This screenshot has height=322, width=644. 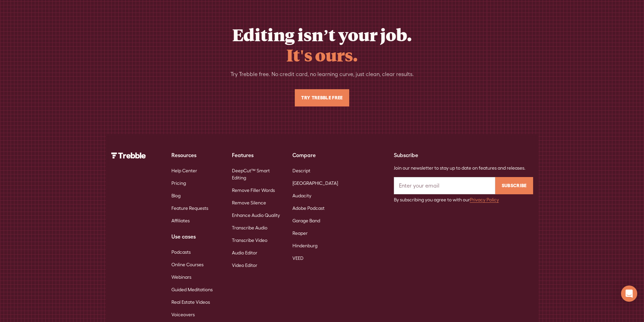 What do you see at coordinates (317, 155) in the screenshot?
I see `div: Compare` at bounding box center [317, 155].